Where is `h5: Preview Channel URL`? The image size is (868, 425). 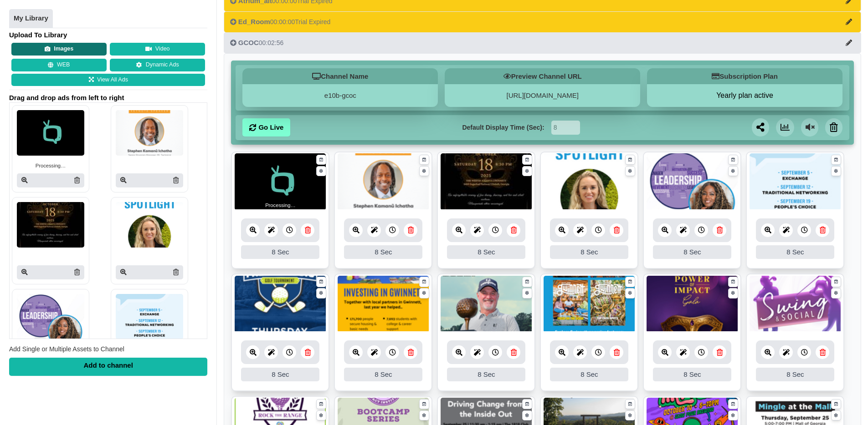 h5: Preview Channel URL is located at coordinates (542, 76).